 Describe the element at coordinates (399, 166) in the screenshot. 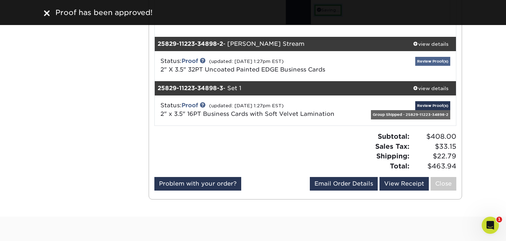

I see `strong: Total:` at that location.